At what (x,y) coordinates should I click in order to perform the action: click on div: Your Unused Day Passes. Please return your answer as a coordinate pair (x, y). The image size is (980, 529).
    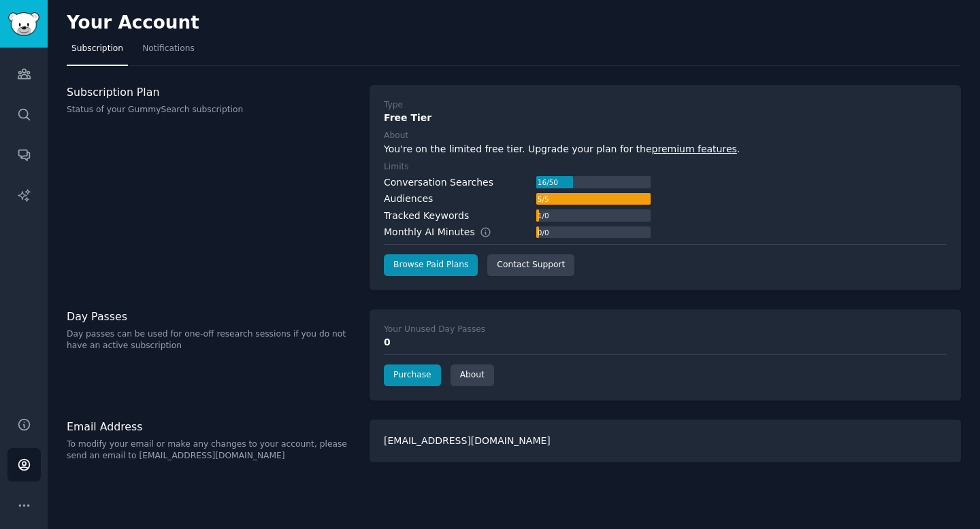
    Looking at the image, I should click on (435, 330).